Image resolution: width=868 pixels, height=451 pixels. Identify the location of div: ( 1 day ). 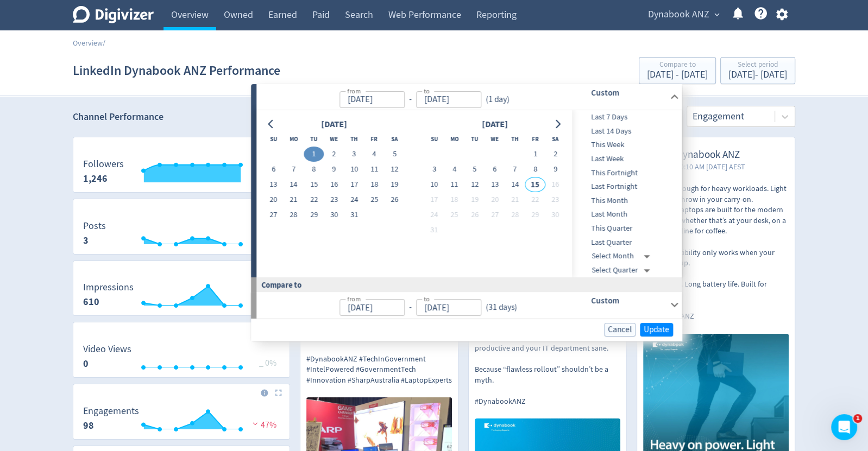
(497, 99).